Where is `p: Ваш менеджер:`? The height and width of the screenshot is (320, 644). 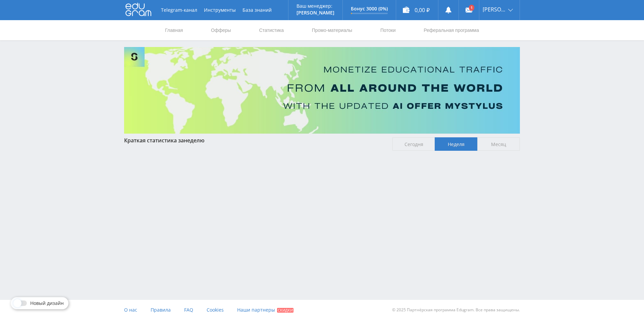 p: Ваш менеджер: is located at coordinates (315, 6).